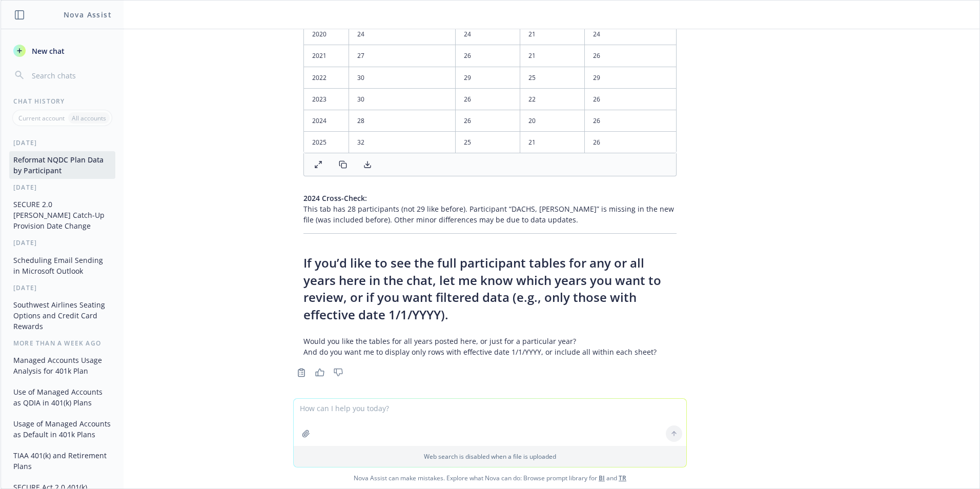 Image resolution: width=980 pixels, height=489 pixels. What do you see at coordinates (402, 142) in the screenshot?
I see `td: 32` at bounding box center [402, 142].